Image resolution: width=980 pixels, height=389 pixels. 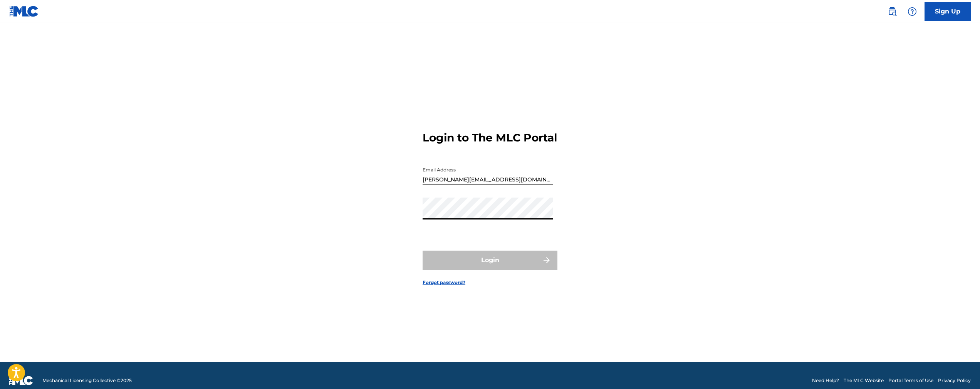 I want to click on span: Mechanical Licensing Collective © 2025, so click(x=87, y=381).